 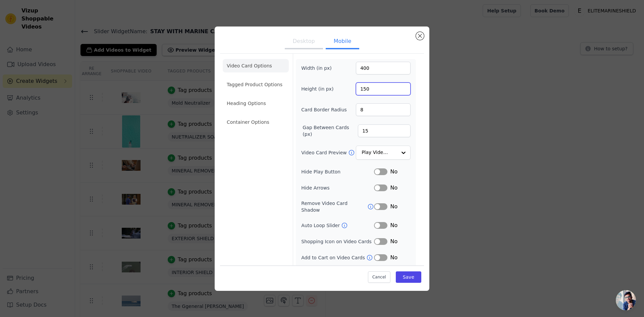 I want to click on button: Save, so click(x=409, y=277).